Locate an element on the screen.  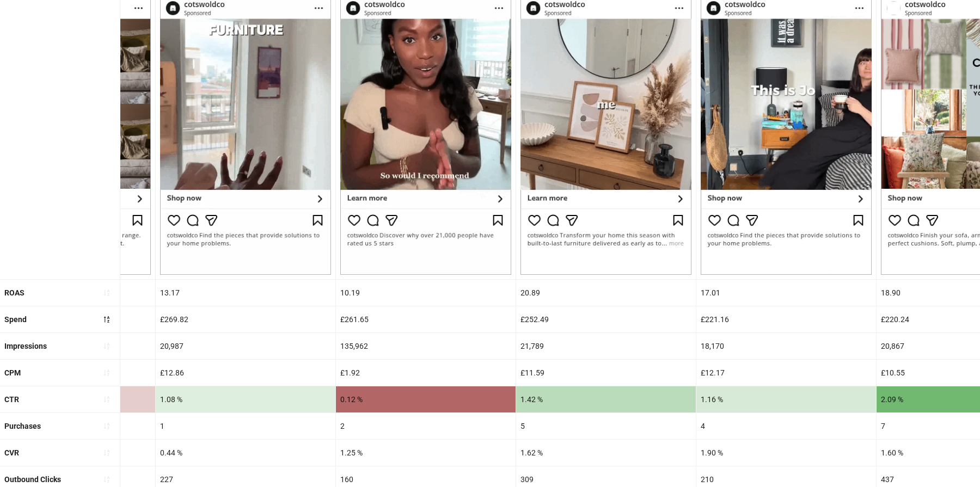
div: 21,789 is located at coordinates (606, 346).